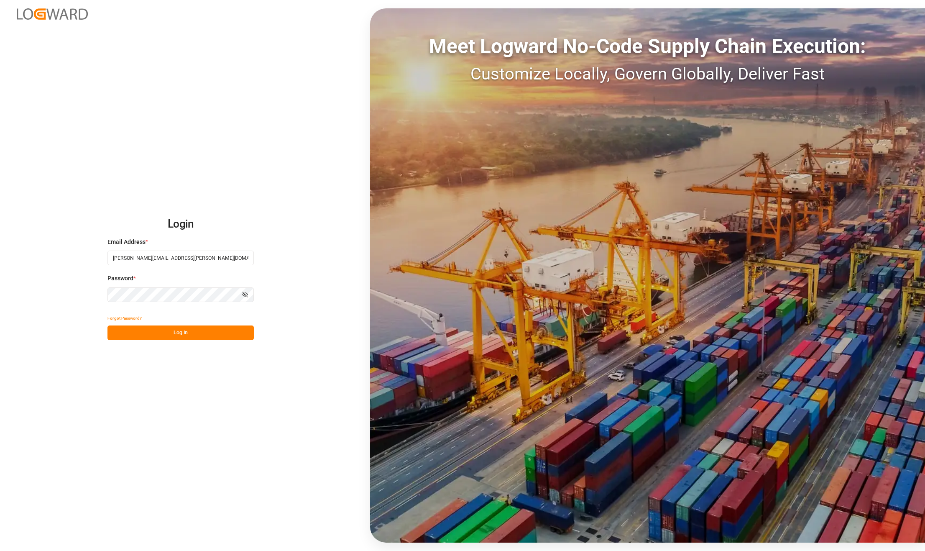 The height and width of the screenshot is (551, 925). What do you see at coordinates (126, 242) in the screenshot?
I see `span: Email Address` at bounding box center [126, 242].